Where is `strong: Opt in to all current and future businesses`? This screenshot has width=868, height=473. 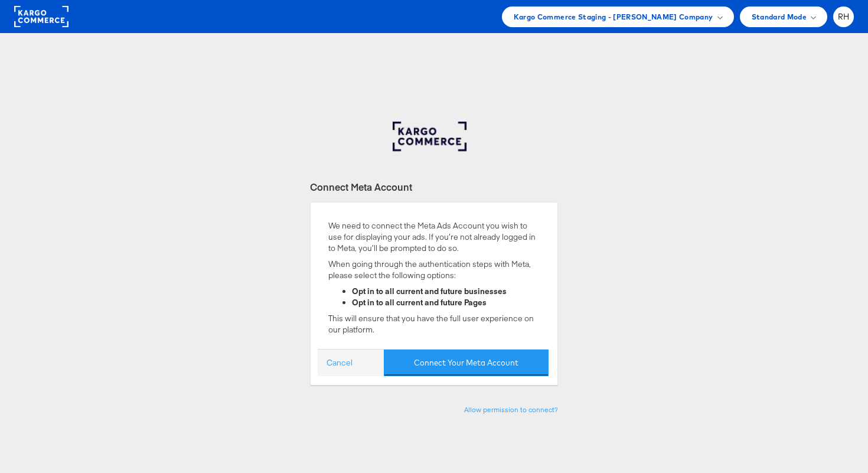
strong: Opt in to all current and future businesses is located at coordinates (429, 291).